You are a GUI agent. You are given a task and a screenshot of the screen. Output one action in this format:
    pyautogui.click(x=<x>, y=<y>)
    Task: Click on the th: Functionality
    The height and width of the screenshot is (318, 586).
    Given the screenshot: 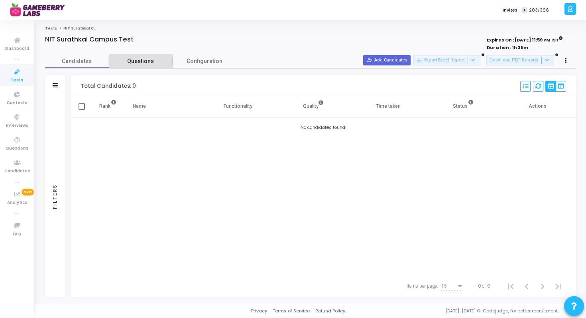 What is the action you would take?
    pyautogui.click(x=238, y=106)
    